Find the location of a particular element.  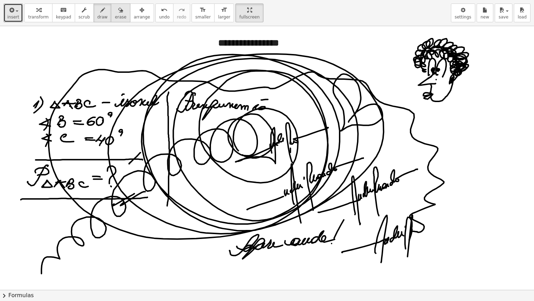

button: format_sizelarger is located at coordinates (224, 13).